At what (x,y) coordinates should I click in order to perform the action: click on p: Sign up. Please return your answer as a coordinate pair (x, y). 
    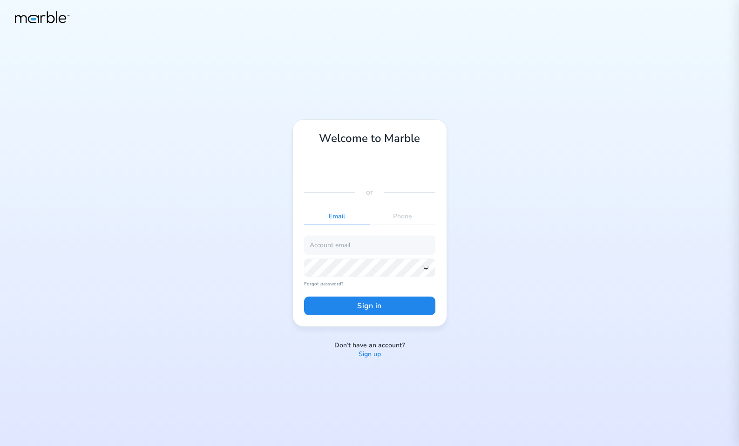
    Looking at the image, I should click on (370, 354).